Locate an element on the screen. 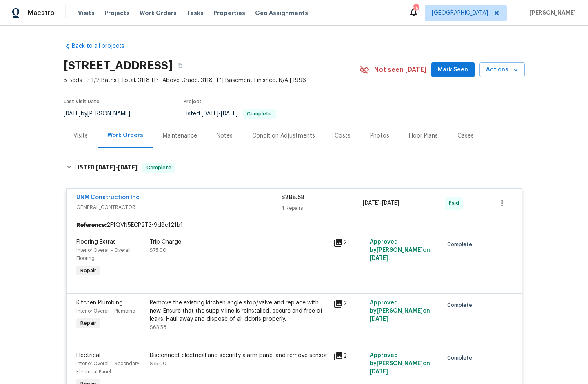 This screenshot has height=384, width=588. span: Last Visit Date is located at coordinates (82, 101).